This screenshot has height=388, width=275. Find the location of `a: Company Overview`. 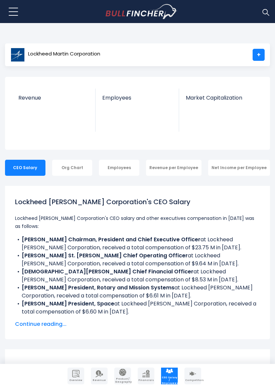

a: Company Overview is located at coordinates (76, 376).